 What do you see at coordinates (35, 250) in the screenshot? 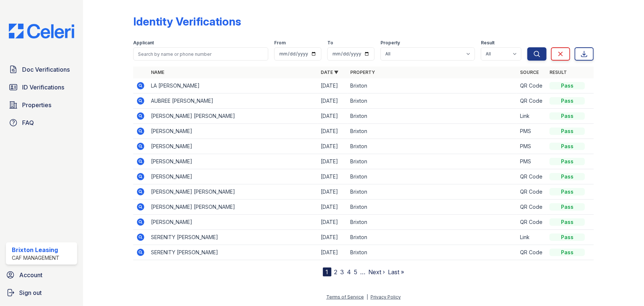
I see `div: Brixton Leasing` at bounding box center [35, 250].